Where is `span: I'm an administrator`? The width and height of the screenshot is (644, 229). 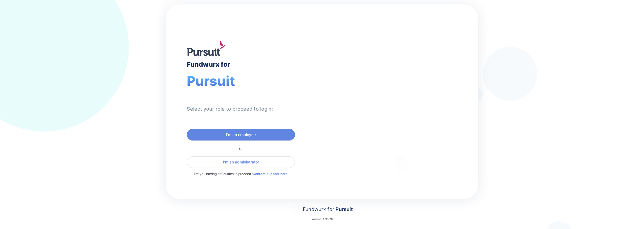 span: I'm an administrator is located at coordinates (241, 162).